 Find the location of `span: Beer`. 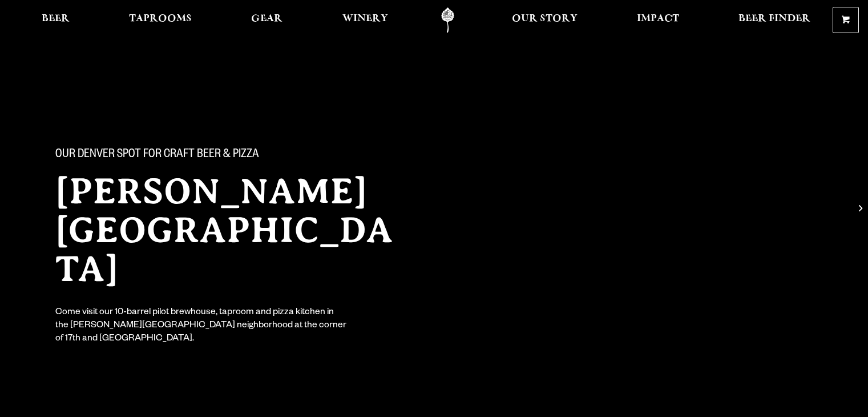

span: Beer is located at coordinates (55, 19).